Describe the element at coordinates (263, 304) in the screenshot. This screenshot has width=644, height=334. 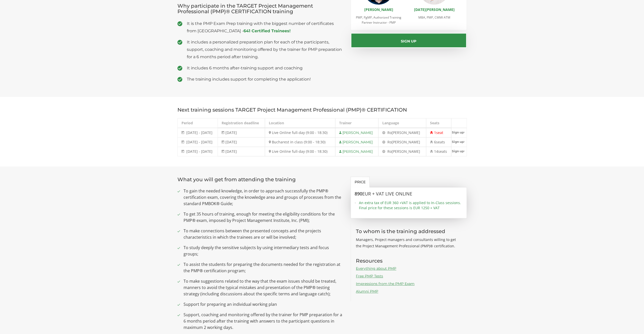
I see `span: Support for preparing an individual working plan` at that location.